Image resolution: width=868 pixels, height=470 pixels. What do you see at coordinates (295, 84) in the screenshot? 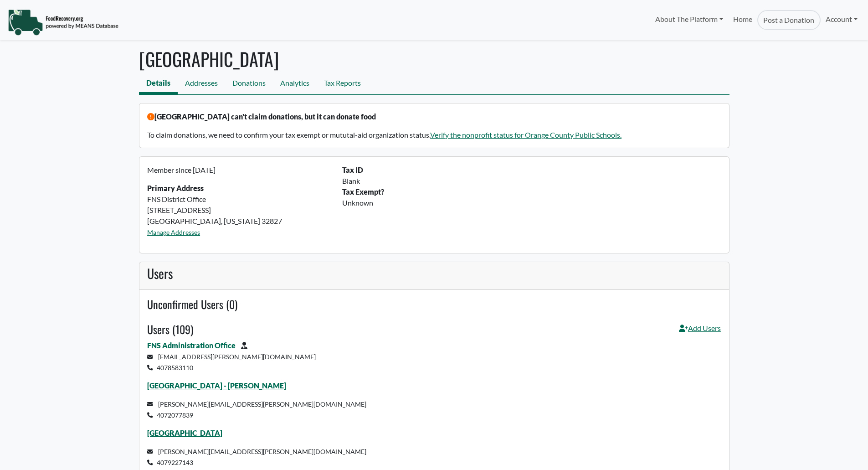
I see `a: Analytics` at bounding box center [295, 84].